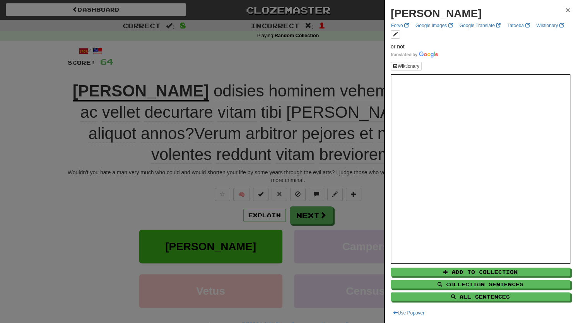 The image size is (576, 323). I want to click on button: Close, so click(568, 10).